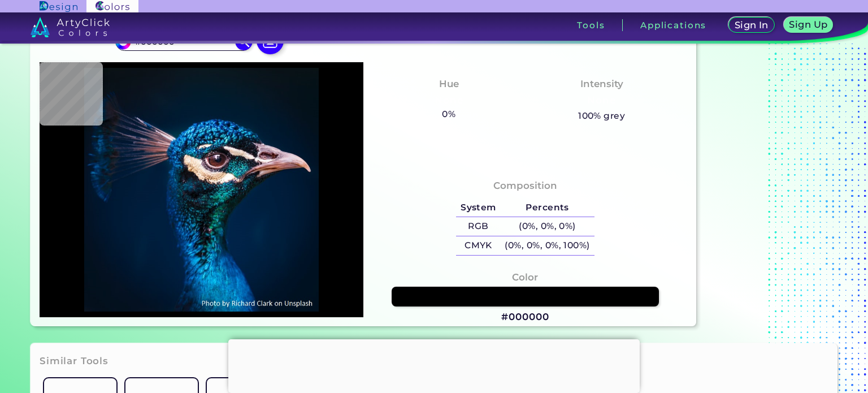 The image size is (868, 393). Describe the element at coordinates (525, 277) in the screenshot. I see `h4: Color` at that location.